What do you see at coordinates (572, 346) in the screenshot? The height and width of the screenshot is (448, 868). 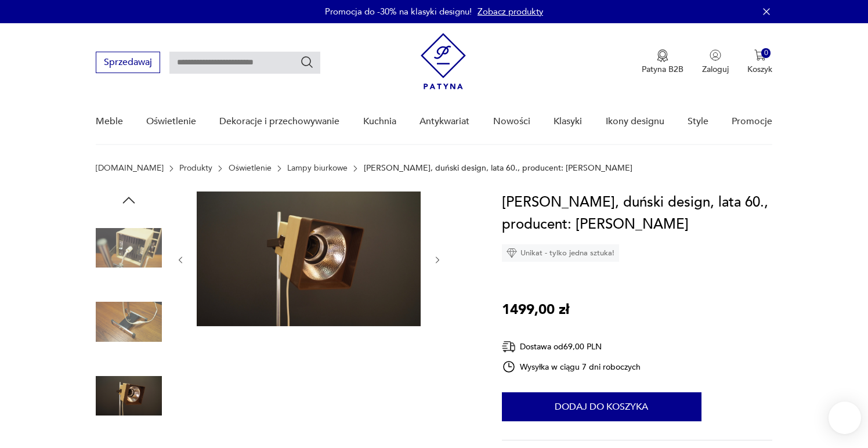 I see `div: Dostawa od 69,00 PLN` at bounding box center [572, 346].